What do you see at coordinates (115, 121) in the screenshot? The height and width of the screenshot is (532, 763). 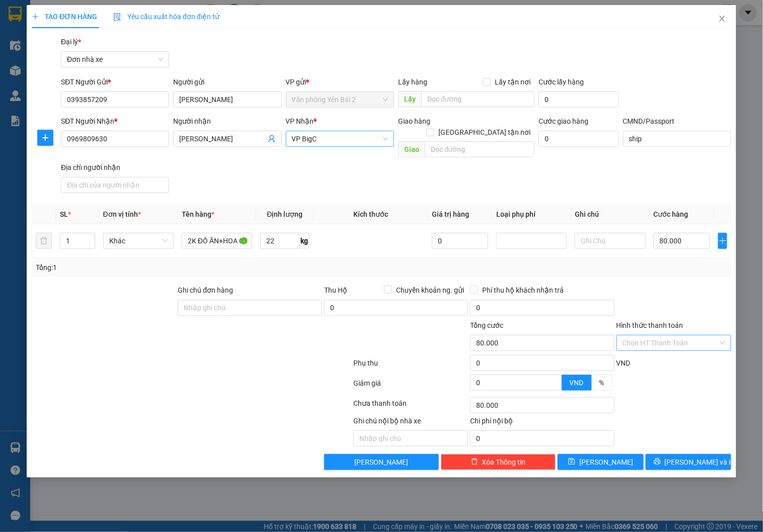 I see `div: SĐT Người Nhận` at bounding box center [115, 121].